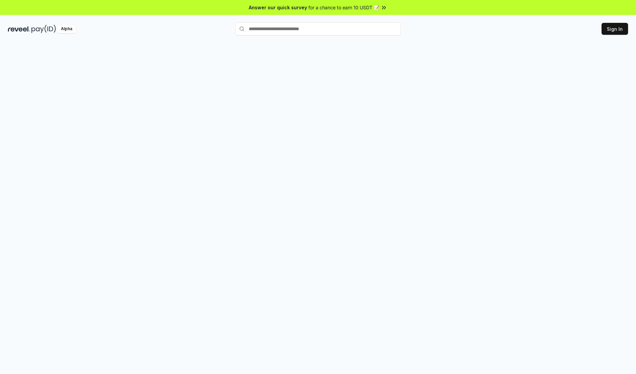  What do you see at coordinates (344, 7) in the screenshot?
I see `span: for a chance to earn 10 USDT 📝` at bounding box center [344, 7].